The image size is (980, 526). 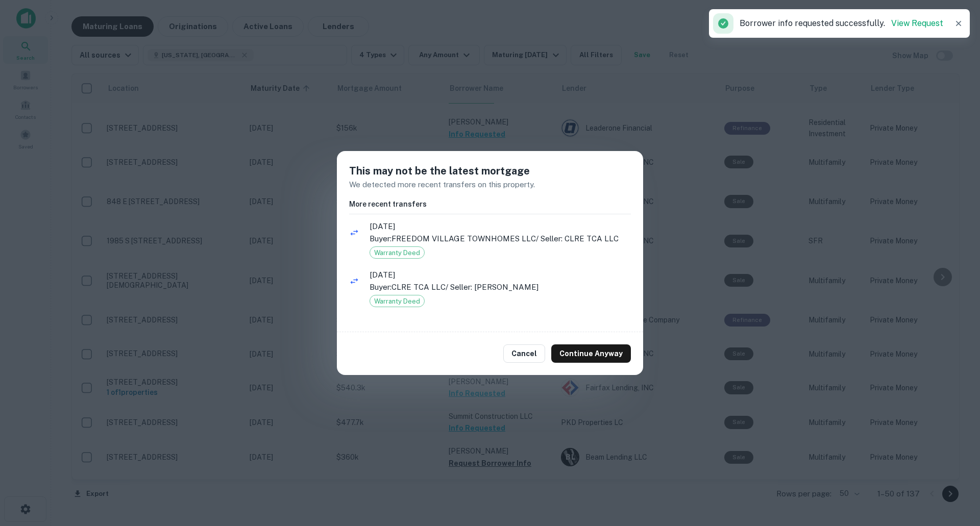 I want to click on button: Continue Anyway, so click(x=592, y=354).